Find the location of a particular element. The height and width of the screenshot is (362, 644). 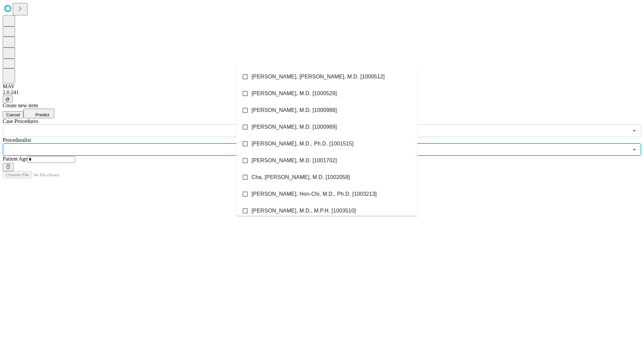

span: Proceduralist is located at coordinates (17, 140).